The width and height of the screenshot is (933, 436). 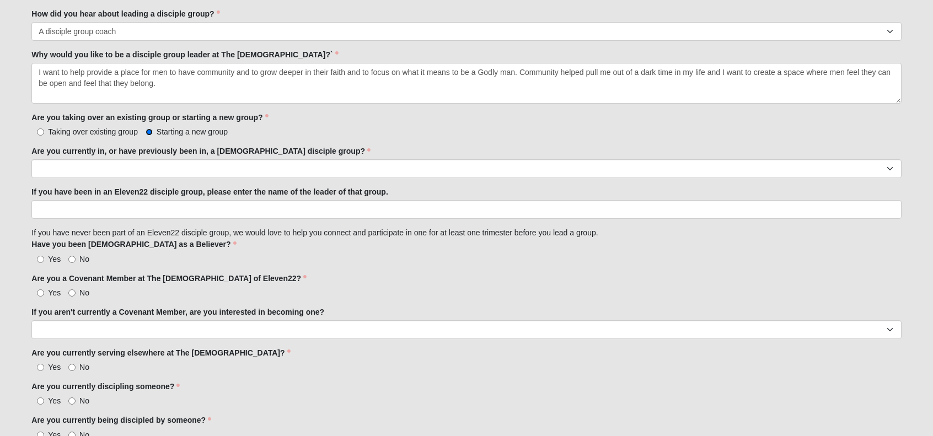 What do you see at coordinates (149, 117) in the screenshot?
I see `label: Are you taking over an existing group or starting a new group?` at bounding box center [149, 117].